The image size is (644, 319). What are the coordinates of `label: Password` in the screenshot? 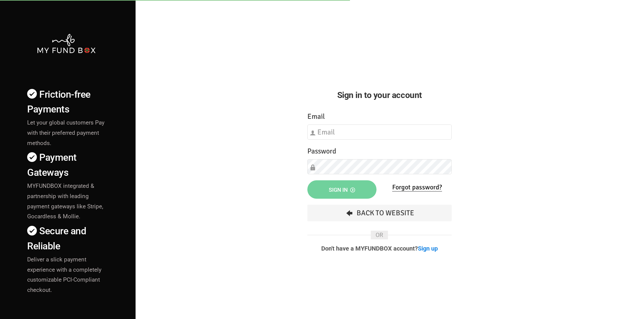 It's located at (322, 151).